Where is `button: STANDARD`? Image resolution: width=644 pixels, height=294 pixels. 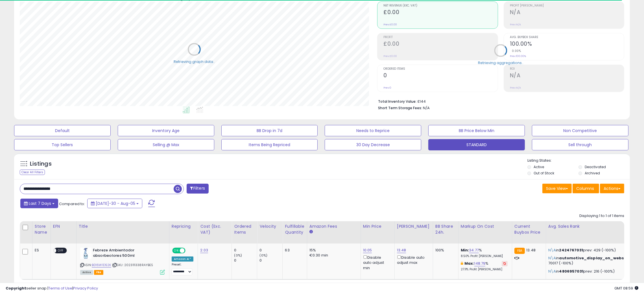
button: STANDARD is located at coordinates (476, 145).